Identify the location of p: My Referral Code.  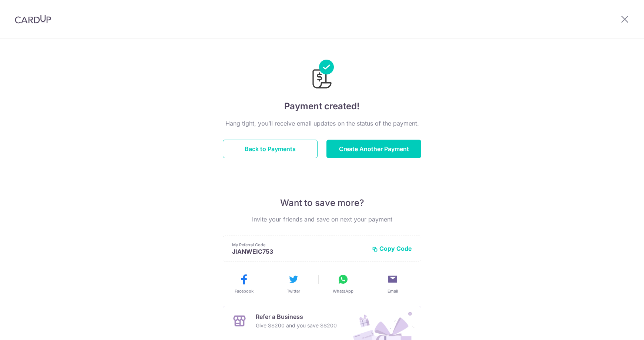
(299, 245).